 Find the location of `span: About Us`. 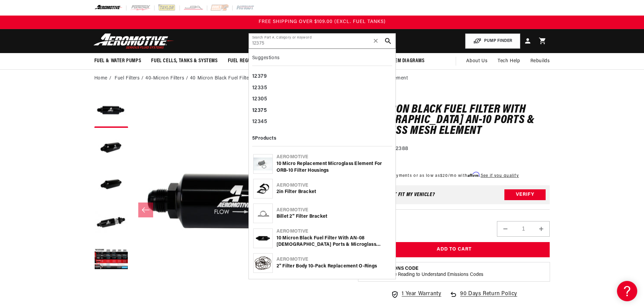

span: About Us is located at coordinates (476, 61).